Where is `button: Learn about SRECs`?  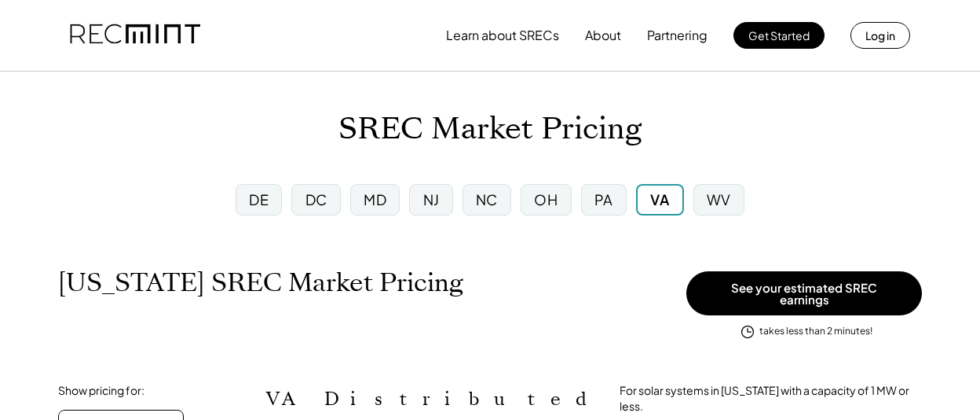 button: Learn about SRECs is located at coordinates (502, 35).